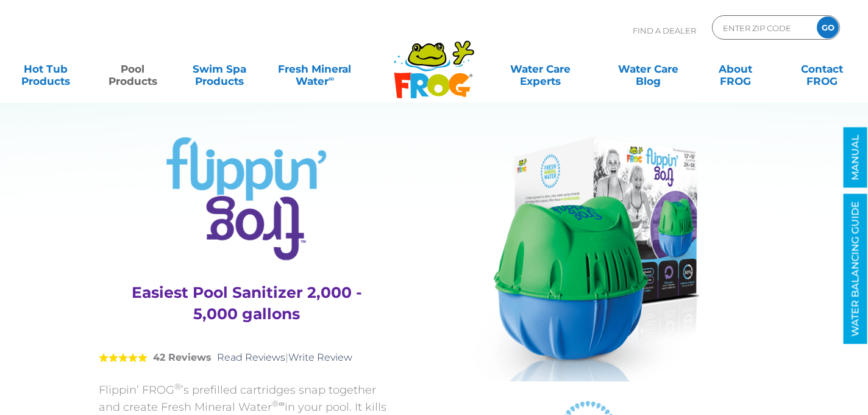 This screenshot has width=868, height=415. I want to click on a: Read Reviews, so click(251, 357).